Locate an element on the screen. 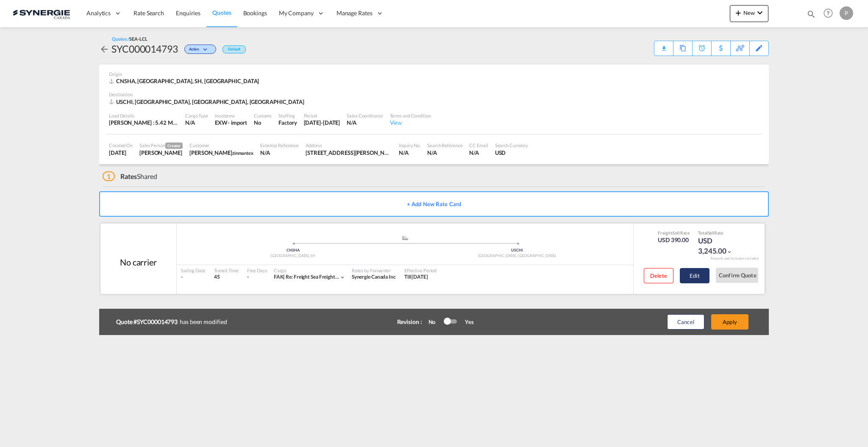  span: zinmantex is located at coordinates (243, 152).